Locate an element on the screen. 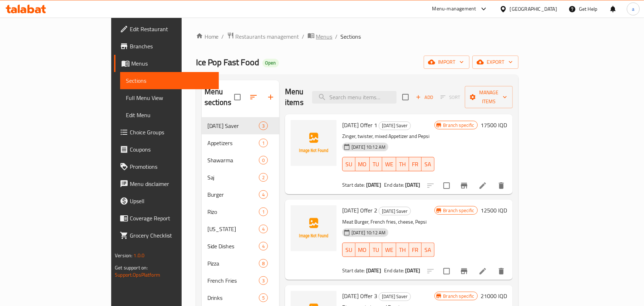 This screenshot has height=306, width=644. button: Branch-specific-item is located at coordinates (464, 186).